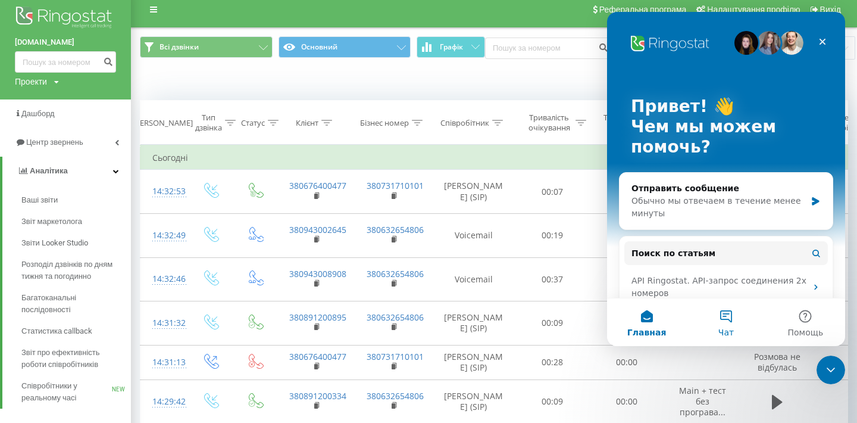  I want to click on div: 14:32:49, so click(164, 235).